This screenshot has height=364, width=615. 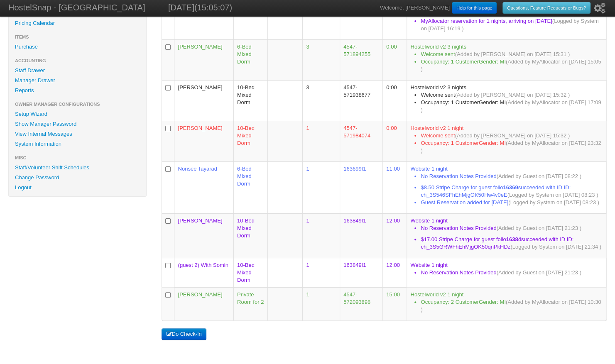 What do you see at coordinates (78, 71) in the screenshot?
I see `a: Staff Drawer` at bounding box center [78, 71].